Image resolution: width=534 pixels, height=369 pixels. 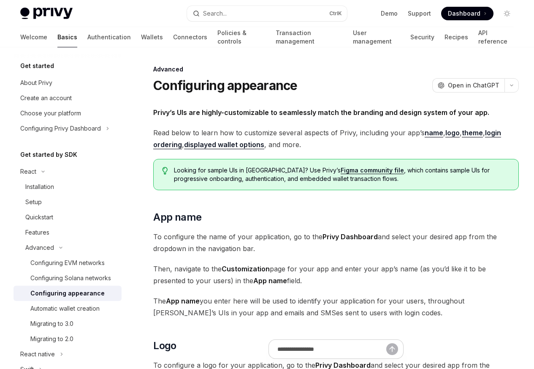 I want to click on a: Setup, so click(x=68, y=202).